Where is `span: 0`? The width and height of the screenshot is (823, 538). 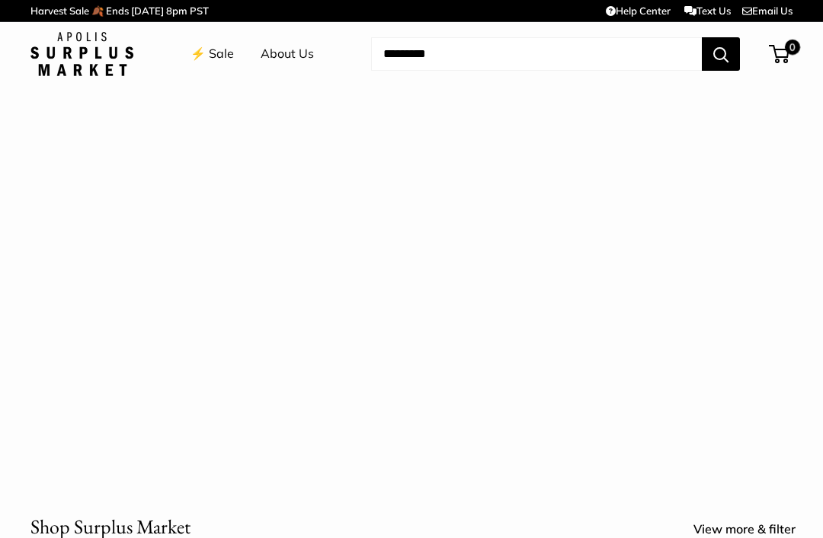
span: 0 is located at coordinates (792, 47).